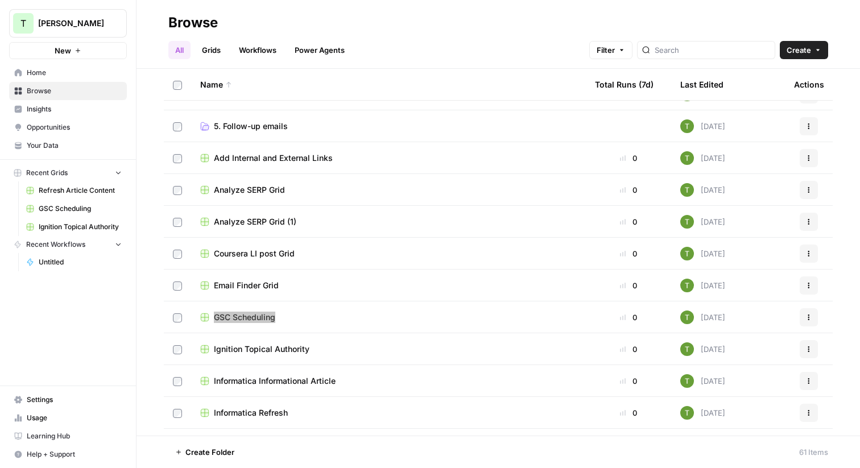  Describe the element at coordinates (813, 452) in the screenshot. I see `div: 61 Items` at that location.